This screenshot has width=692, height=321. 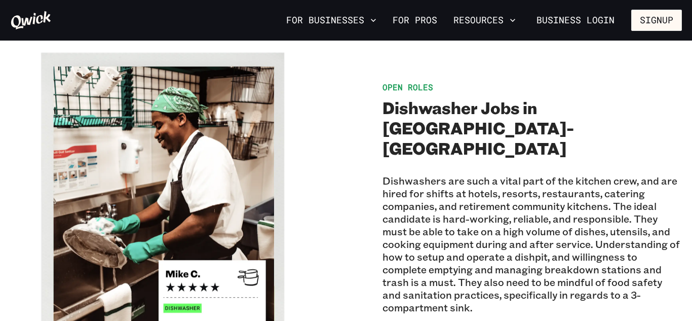 What do you see at coordinates (576, 20) in the screenshot?
I see `a: Business Login` at bounding box center [576, 20].